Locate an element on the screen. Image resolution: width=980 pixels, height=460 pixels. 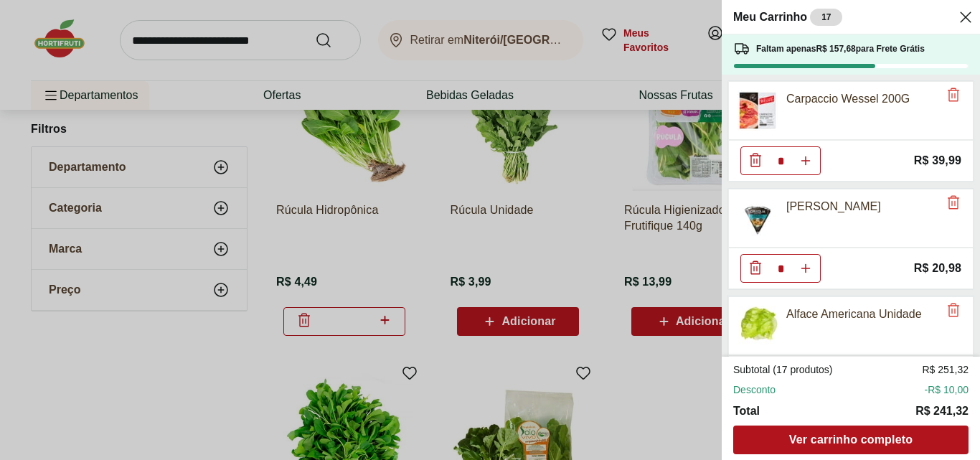
span: Subtotal (17 produtos) is located at coordinates (782, 369).